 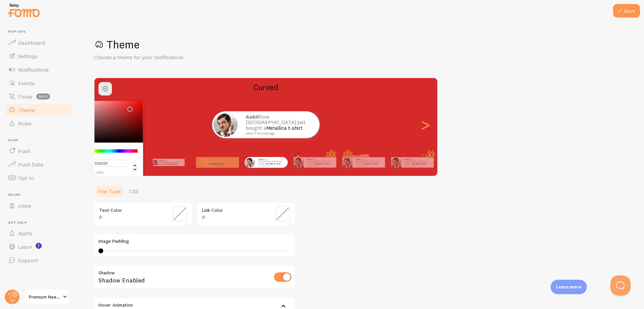 I want to click on div: Shadow Enabled, so click(x=195, y=277).